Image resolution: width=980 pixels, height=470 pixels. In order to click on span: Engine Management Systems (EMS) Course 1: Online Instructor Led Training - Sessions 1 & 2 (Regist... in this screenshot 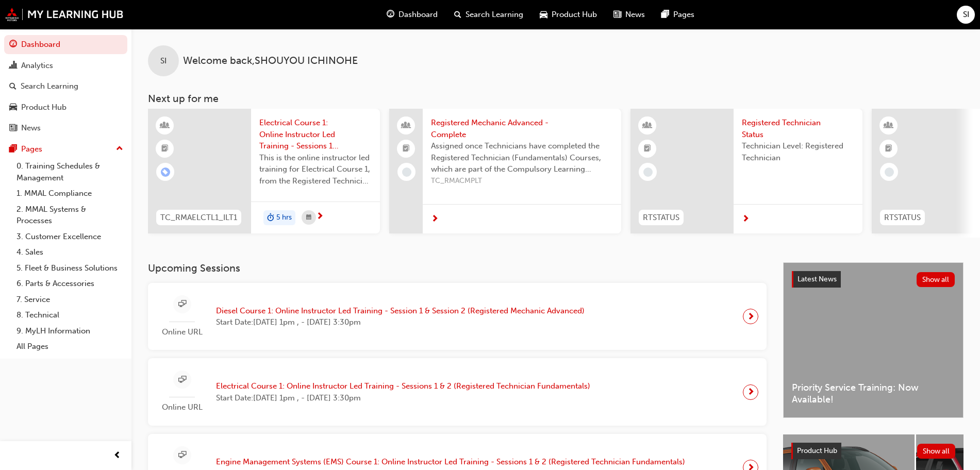, I will do `click(450, 462)`.